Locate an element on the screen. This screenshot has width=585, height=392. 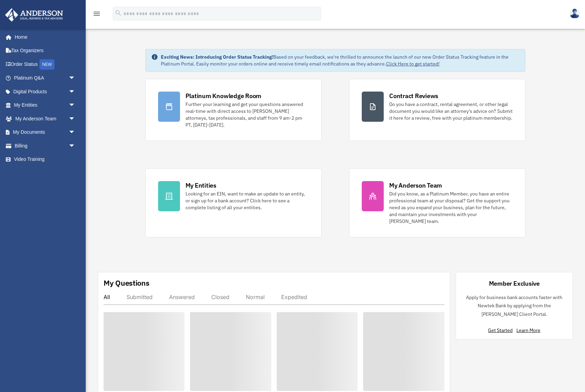
a: My Anderson Team Did you know, as a Platinum Member, you have an entire professional team at your... is located at coordinates (438, 202).